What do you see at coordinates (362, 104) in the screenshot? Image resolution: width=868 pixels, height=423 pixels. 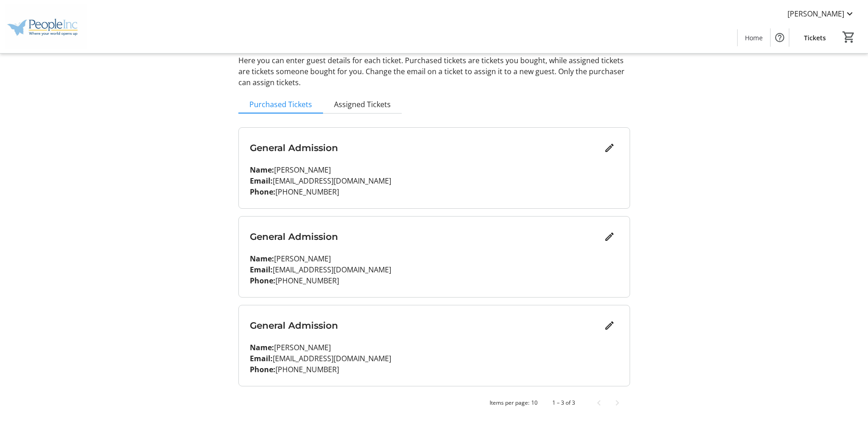 I see `span: Assigned Tickets` at bounding box center [362, 104].